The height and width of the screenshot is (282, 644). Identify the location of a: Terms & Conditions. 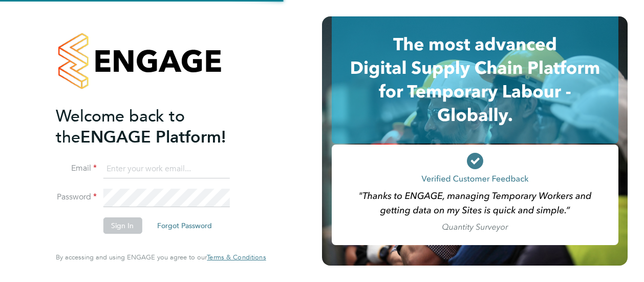
(236, 257).